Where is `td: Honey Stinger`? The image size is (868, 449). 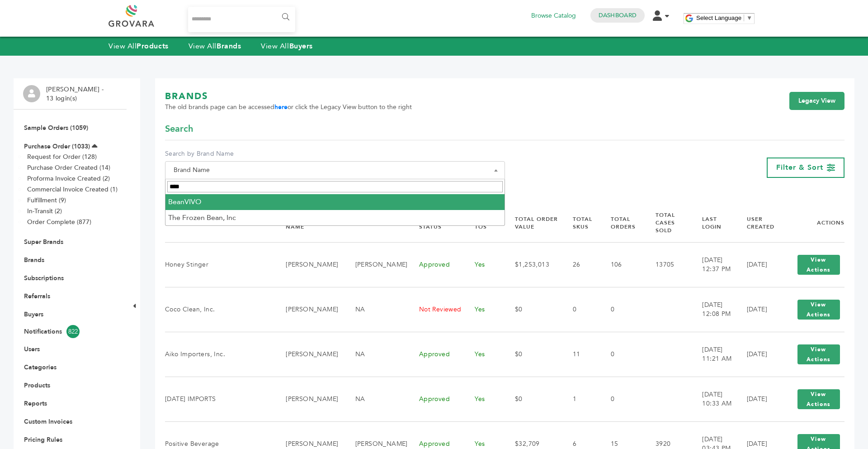
td: Honey Stinger is located at coordinates (220, 265).